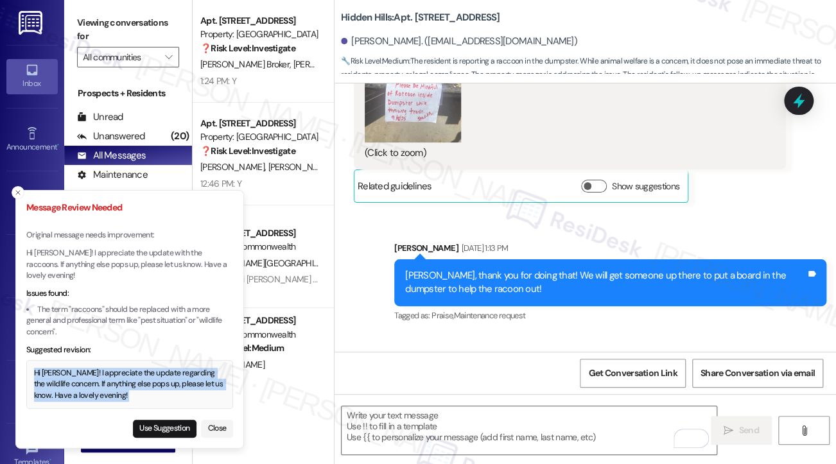 This screenshot has height=464, width=836. What do you see at coordinates (18, 193) in the screenshot?
I see `button: Close toast` at bounding box center [18, 193].